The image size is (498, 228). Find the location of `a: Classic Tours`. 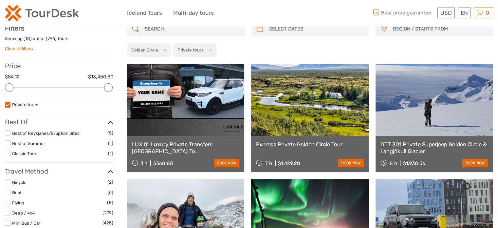

a: Classic Tours is located at coordinates (25, 153).